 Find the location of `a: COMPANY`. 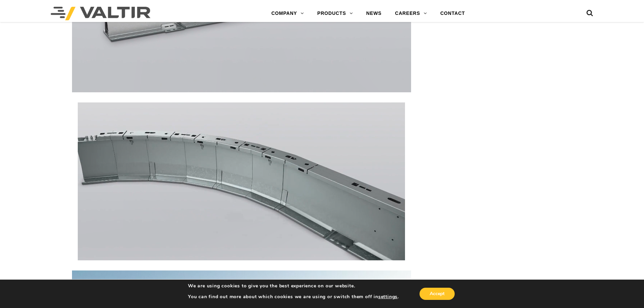

a: COMPANY is located at coordinates (288, 13).